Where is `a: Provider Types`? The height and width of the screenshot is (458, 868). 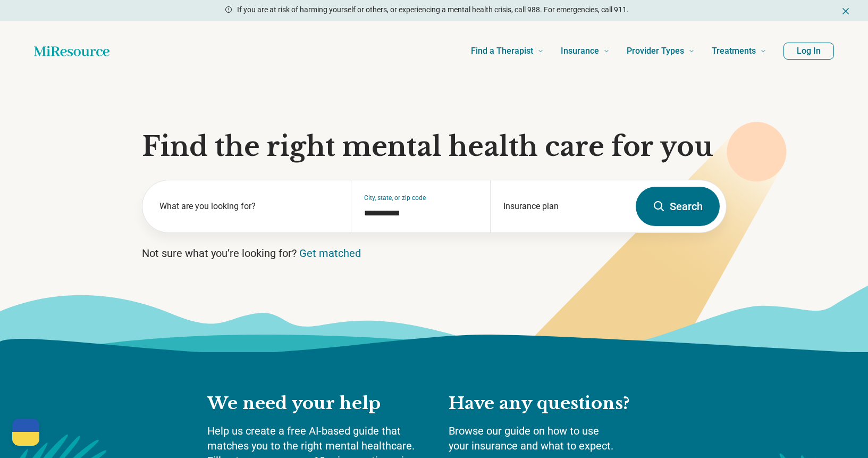
a: Provider Types is located at coordinates (660, 51).